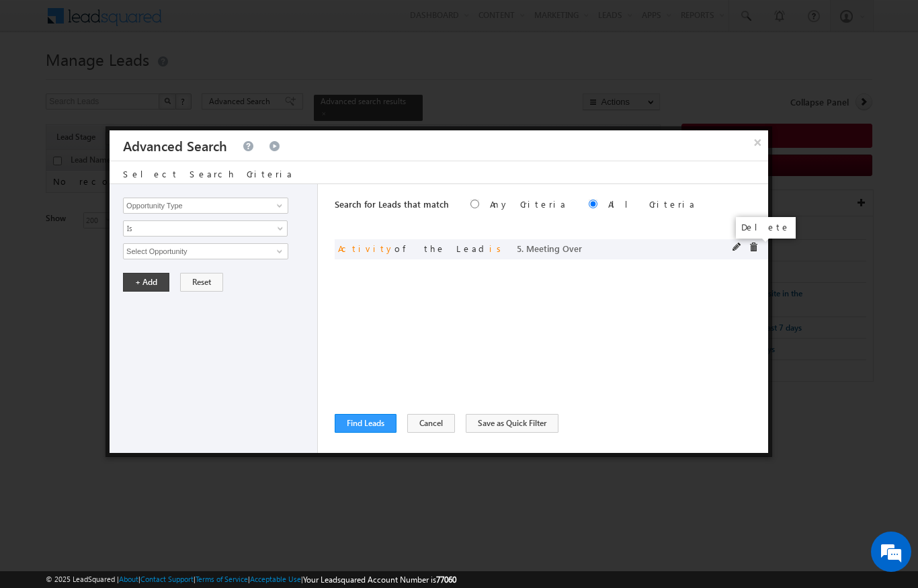 The width and height of the screenshot is (918, 588). I want to click on h3: Advanced Search, so click(174, 146).